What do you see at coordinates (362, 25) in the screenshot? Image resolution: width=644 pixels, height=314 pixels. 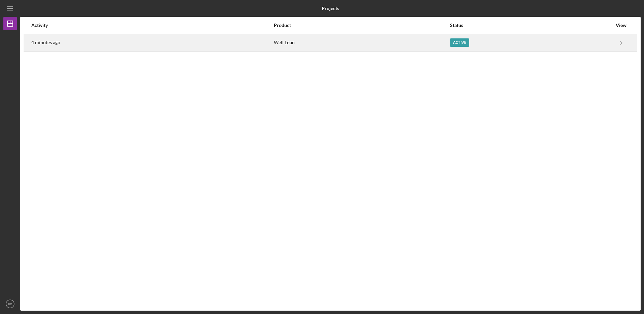 I see `div: Product` at bounding box center [362, 25].